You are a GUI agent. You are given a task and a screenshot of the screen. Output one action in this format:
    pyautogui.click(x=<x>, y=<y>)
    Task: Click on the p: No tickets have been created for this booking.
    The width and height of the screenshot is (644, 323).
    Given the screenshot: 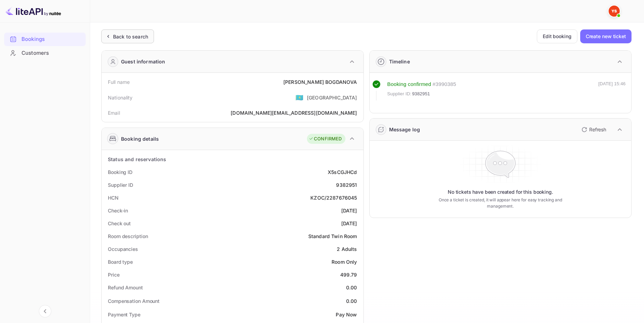 What is the action you would take?
    pyautogui.click(x=500, y=192)
    